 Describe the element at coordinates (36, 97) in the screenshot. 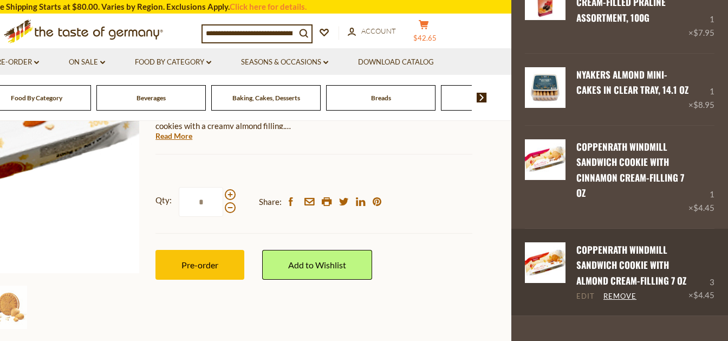

I see `span: Food By Category` at that location.